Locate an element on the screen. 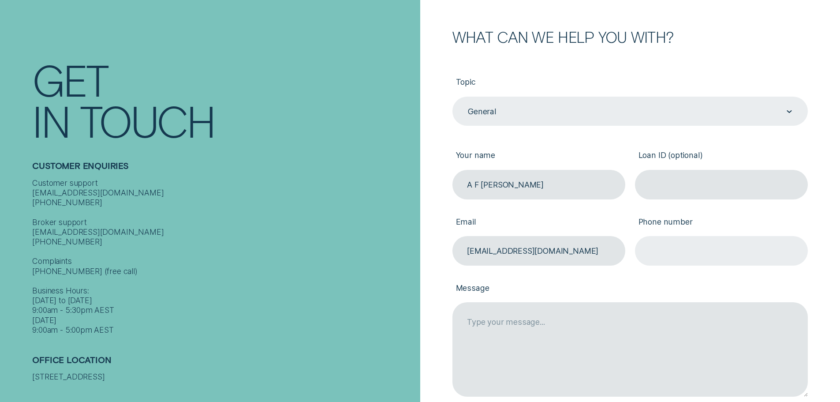  label: Message is located at coordinates (630, 288).